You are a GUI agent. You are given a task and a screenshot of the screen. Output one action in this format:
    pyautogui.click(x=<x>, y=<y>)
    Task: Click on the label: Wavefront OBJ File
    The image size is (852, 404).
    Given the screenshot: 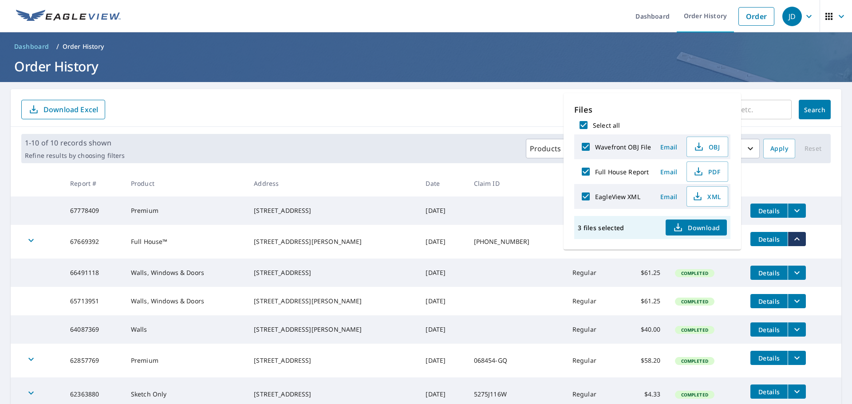 What is the action you would take?
    pyautogui.click(x=623, y=147)
    